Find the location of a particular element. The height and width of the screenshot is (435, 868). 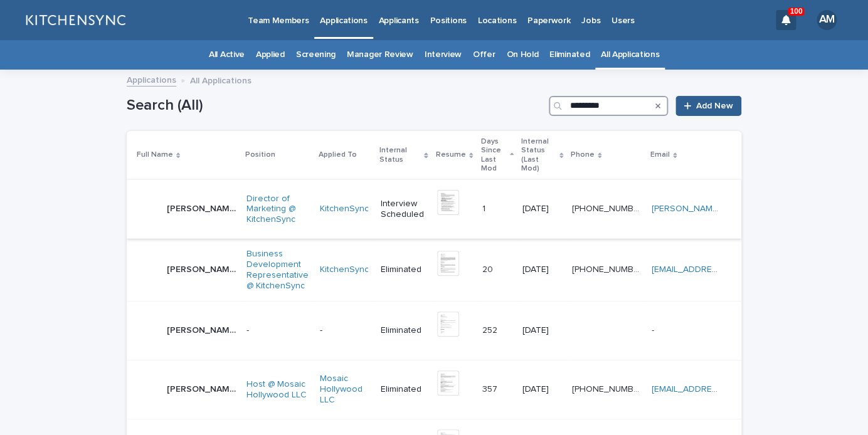

p: Megan Michels is located at coordinates (203, 388).